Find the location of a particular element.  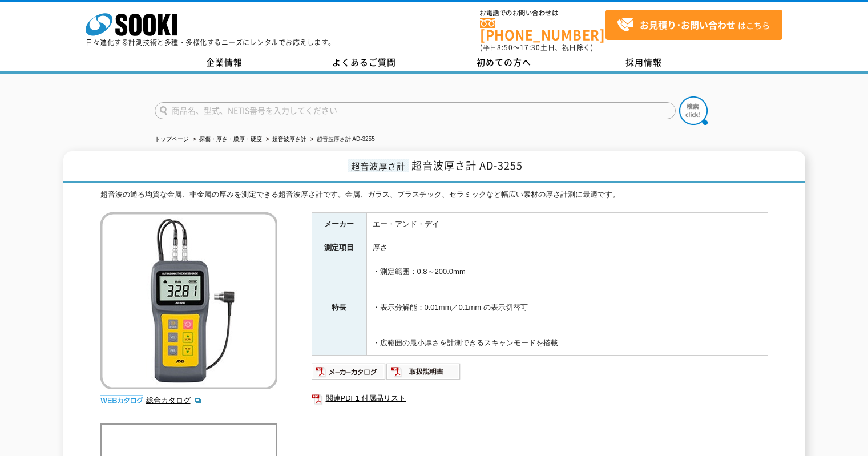

th: メーカー is located at coordinates (339, 225).